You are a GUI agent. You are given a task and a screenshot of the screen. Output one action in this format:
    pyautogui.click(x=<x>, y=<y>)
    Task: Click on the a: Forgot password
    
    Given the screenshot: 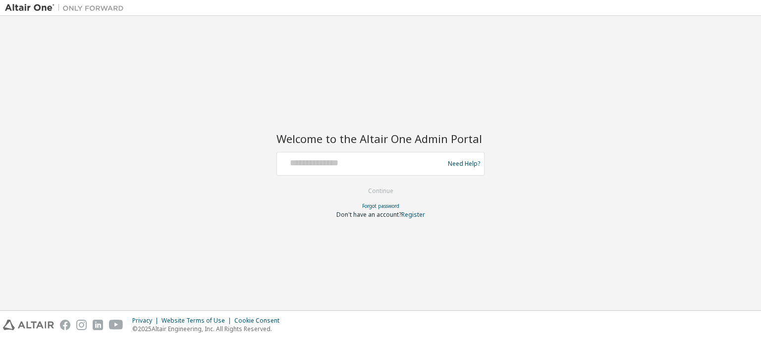 What is the action you would take?
    pyautogui.click(x=380, y=206)
    